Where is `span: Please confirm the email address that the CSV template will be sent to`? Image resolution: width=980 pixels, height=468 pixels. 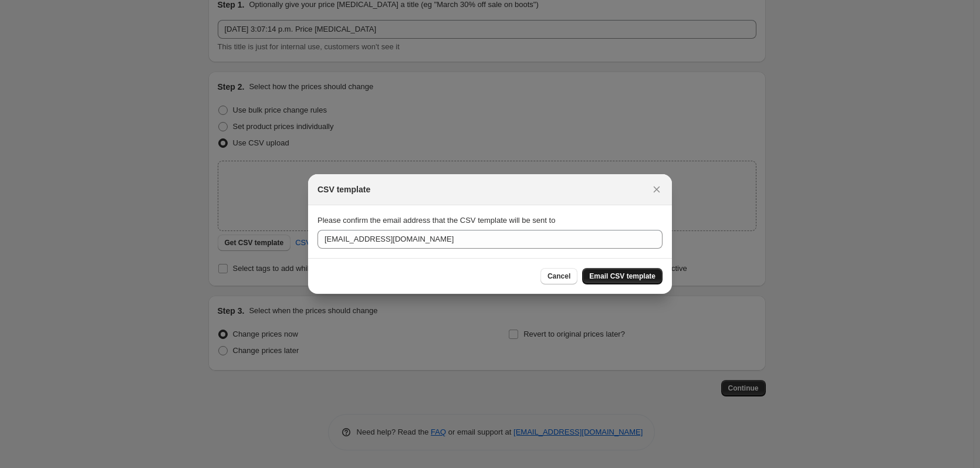
span: Please confirm the email address that the CSV template will be sent to is located at coordinates (436, 220).